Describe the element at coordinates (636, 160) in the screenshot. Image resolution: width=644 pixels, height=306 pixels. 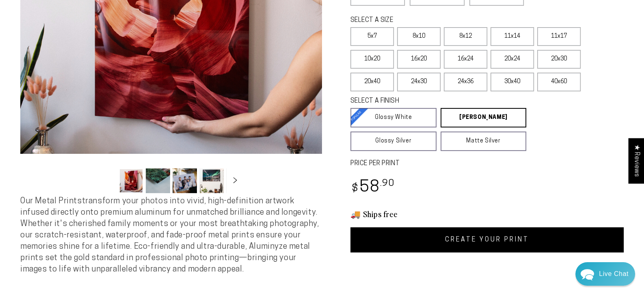
I see `div: Click to open Judge.me floating reviews tab` at that location.